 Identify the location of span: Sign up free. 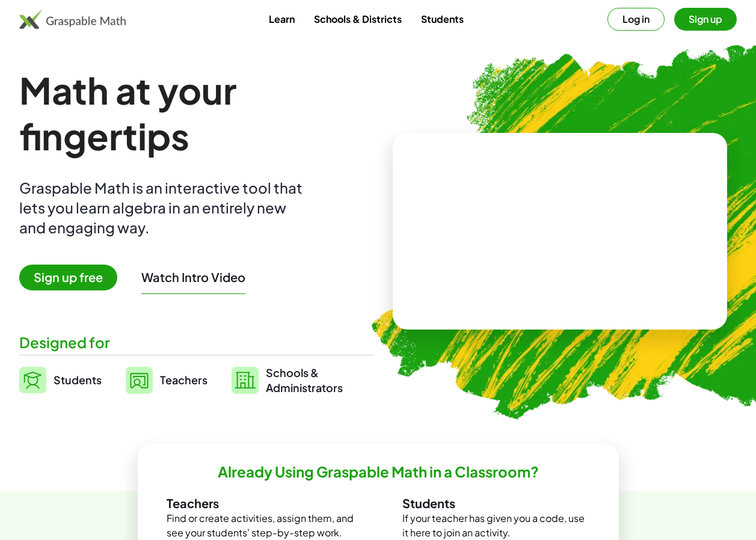
(68, 277).